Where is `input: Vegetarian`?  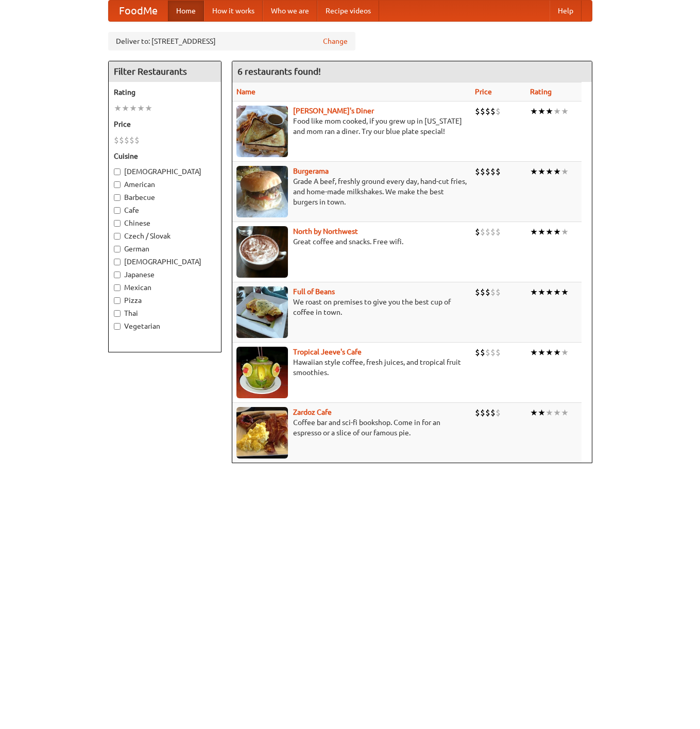 input: Vegetarian is located at coordinates (117, 326).